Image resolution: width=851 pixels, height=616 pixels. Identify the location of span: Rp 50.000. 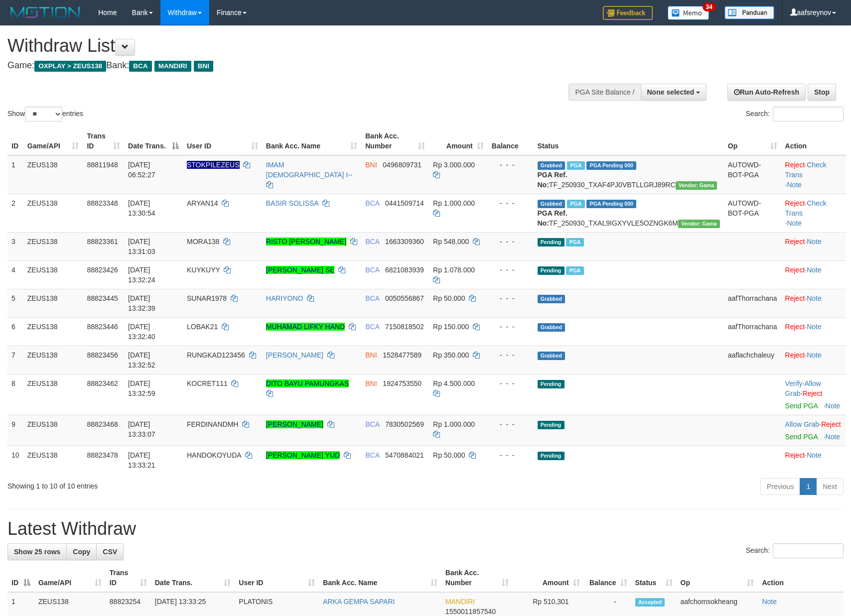
(449, 298).